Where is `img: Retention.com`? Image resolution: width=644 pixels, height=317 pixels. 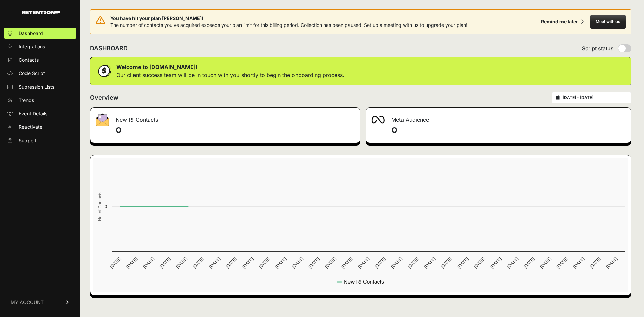 img: Retention.com is located at coordinates (41, 13).